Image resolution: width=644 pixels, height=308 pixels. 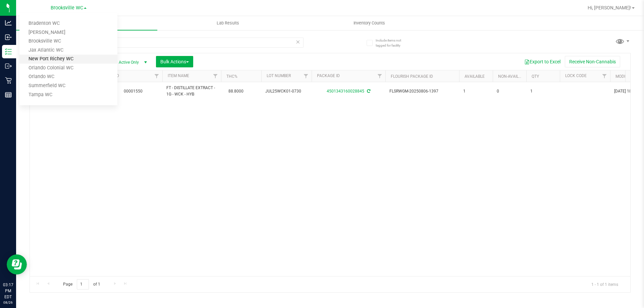 What do you see at coordinates (368, 91) in the screenshot?
I see `span: Sync from Compliance System` at bounding box center [368, 91].